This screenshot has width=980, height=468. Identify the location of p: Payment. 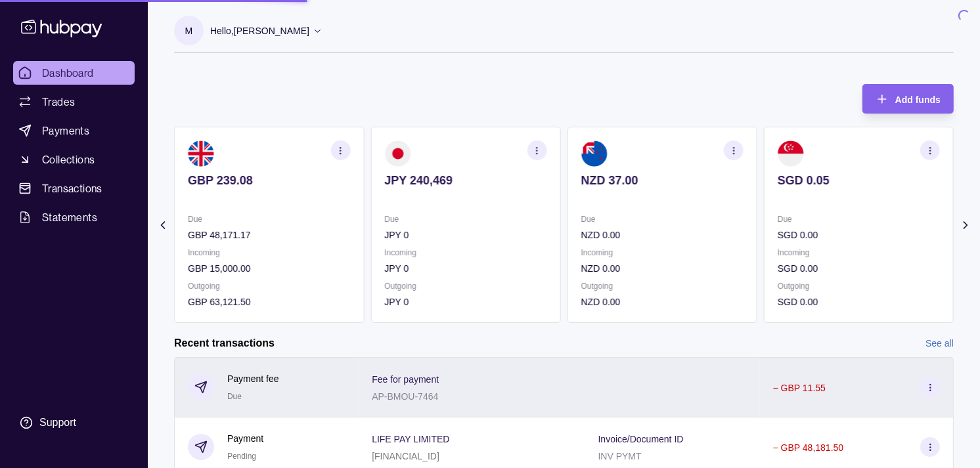
(245, 439).